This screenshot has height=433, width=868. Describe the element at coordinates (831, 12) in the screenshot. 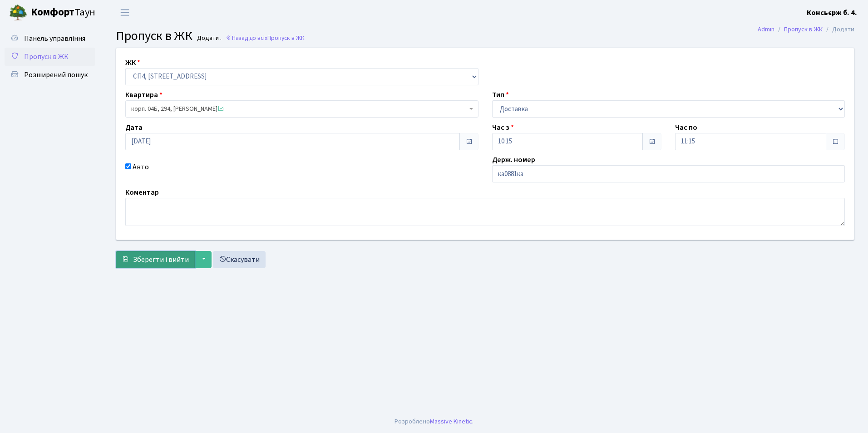

I see `a: Консьєрж б. 4.` at that location.